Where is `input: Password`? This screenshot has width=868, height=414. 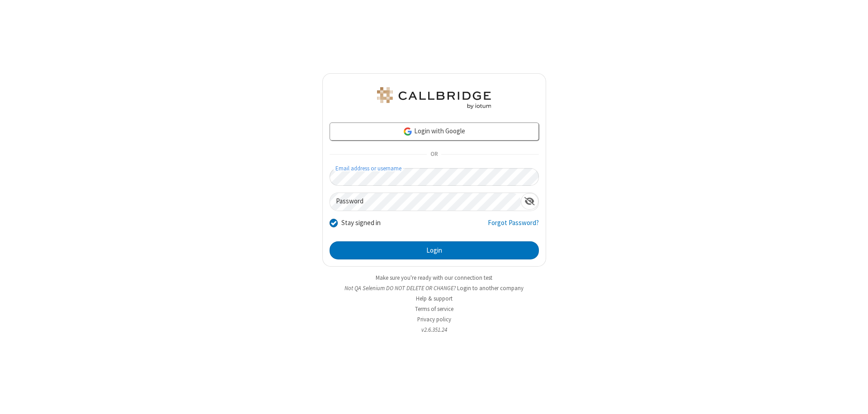 input: Password is located at coordinates (425, 201).